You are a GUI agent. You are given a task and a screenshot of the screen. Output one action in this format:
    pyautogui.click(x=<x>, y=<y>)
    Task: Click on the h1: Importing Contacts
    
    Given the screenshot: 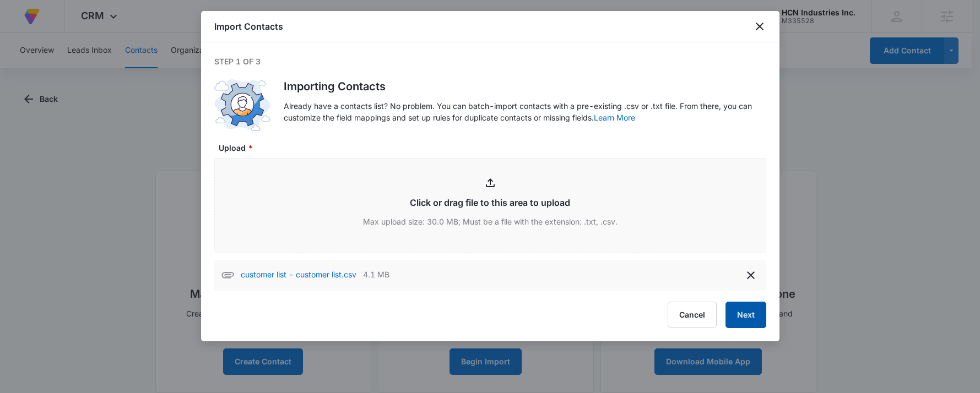 What is the action you would take?
    pyautogui.click(x=525, y=86)
    